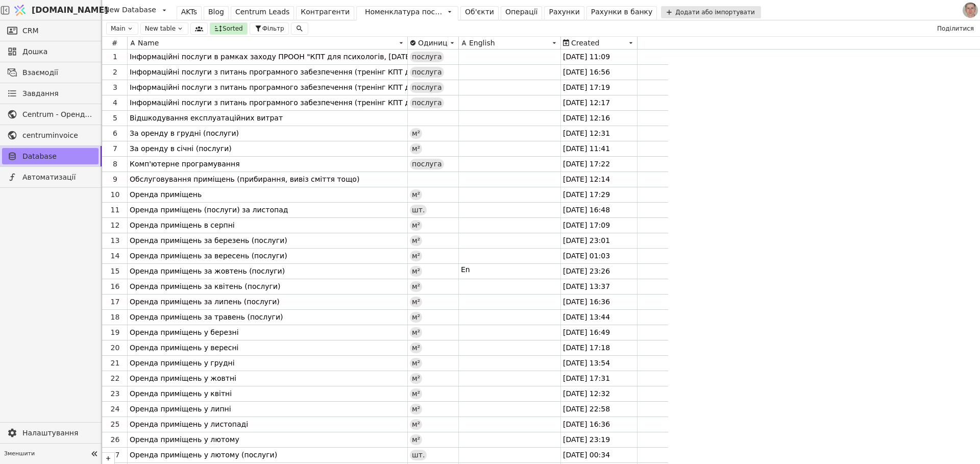  I want to click on a: Centrum Leads, so click(262, 13).